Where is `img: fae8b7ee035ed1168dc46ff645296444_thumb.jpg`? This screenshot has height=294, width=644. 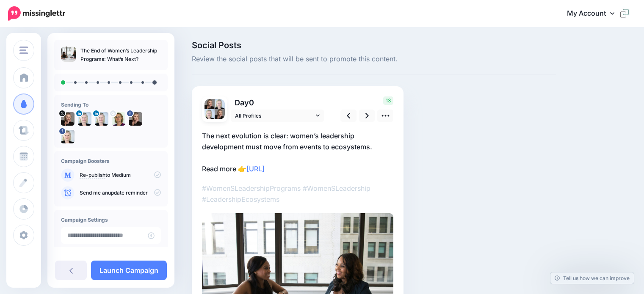 img: fae8b7ee035ed1168dc46ff645296444_thumb.jpg is located at coordinates (69, 54).